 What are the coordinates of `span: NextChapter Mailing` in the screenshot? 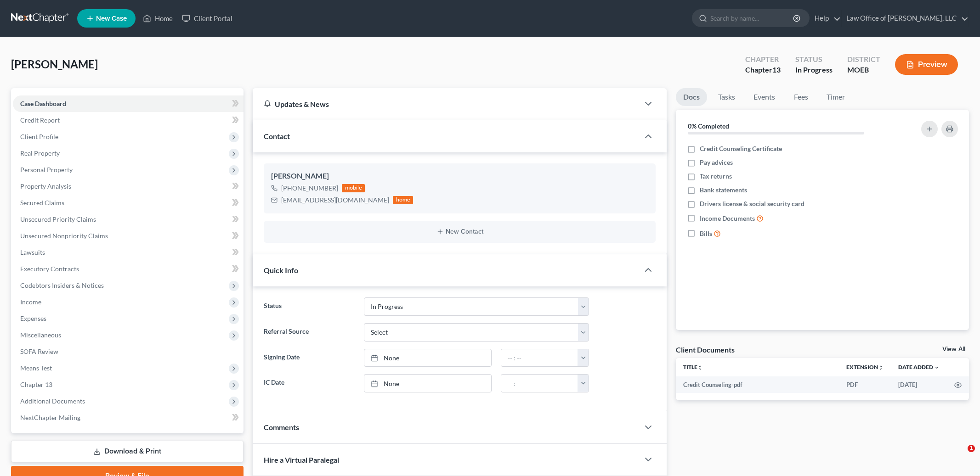 It's located at (50, 417).